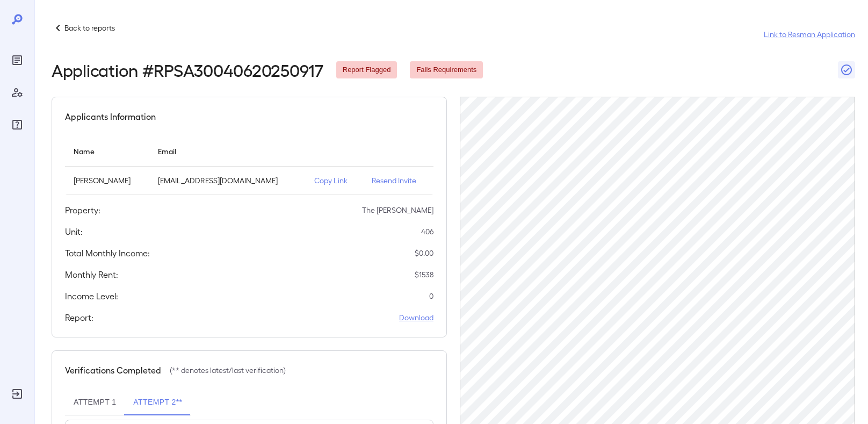 The height and width of the screenshot is (424, 868). Describe the element at coordinates (157, 402) in the screenshot. I see `button: Attempt 2**` at that location.